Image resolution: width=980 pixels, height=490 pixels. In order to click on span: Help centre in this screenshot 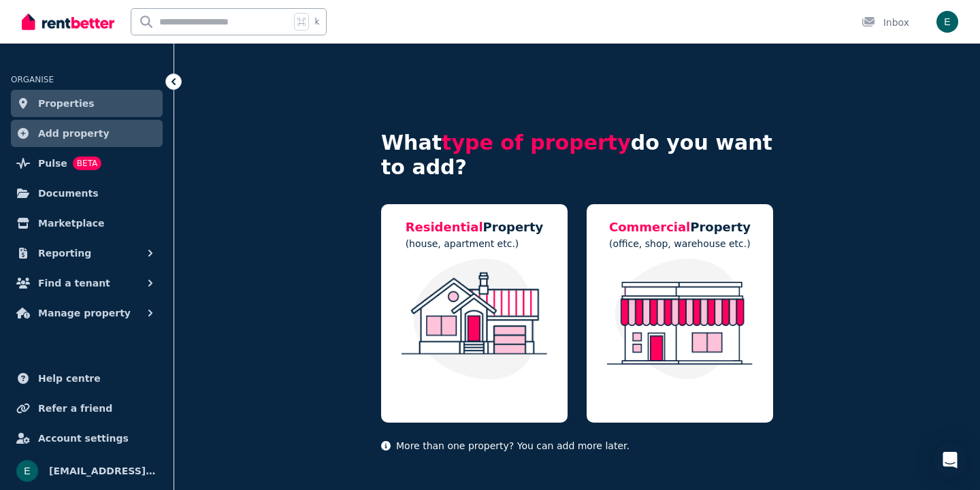, I will do `click(69, 379)`.